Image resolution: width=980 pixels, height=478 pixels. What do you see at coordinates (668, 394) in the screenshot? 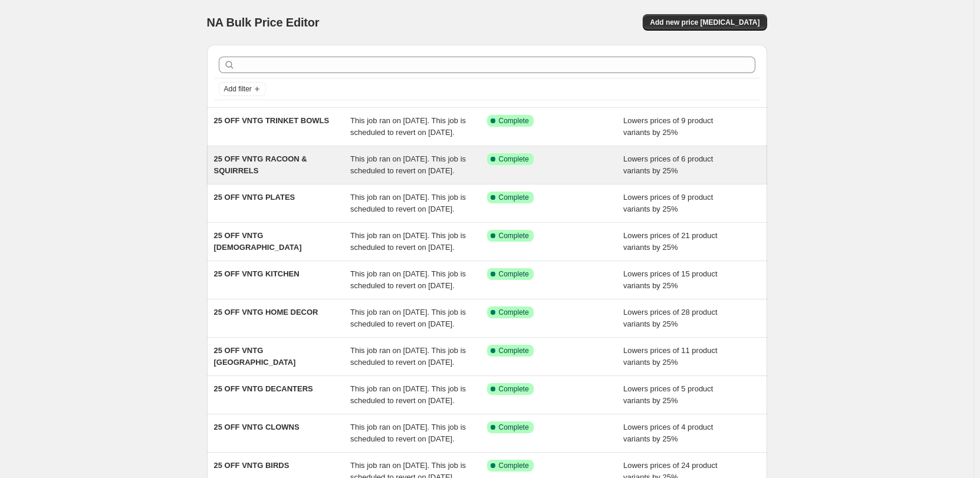
I see `span: Lowers prices of 5 product variants by 25%` at bounding box center [668, 394].